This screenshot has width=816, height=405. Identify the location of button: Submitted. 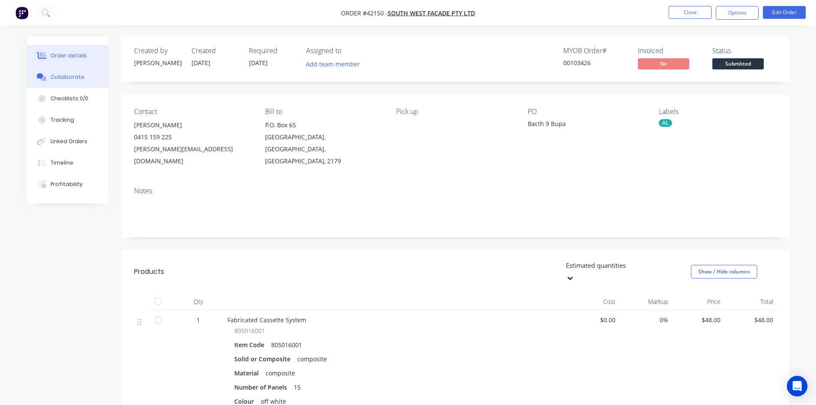
(738, 65).